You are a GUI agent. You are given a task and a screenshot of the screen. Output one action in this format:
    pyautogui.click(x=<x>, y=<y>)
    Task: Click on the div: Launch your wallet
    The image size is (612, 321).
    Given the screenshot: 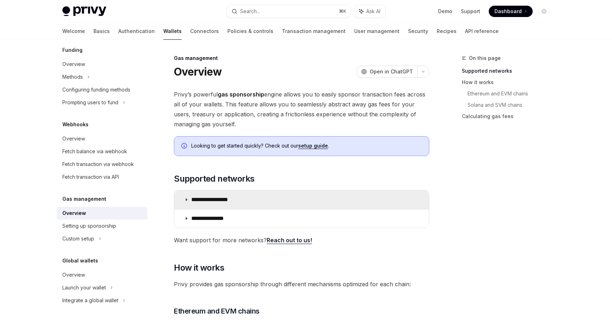 What is the action you would take?
    pyautogui.click(x=84, y=287)
    